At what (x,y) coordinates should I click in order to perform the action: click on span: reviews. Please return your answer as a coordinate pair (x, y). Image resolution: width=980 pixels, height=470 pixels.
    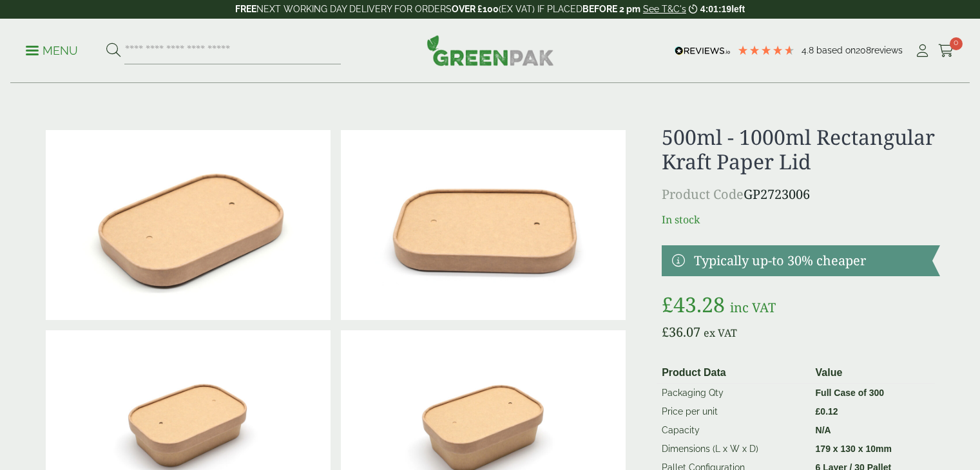
    Looking at the image, I should click on (886, 50).